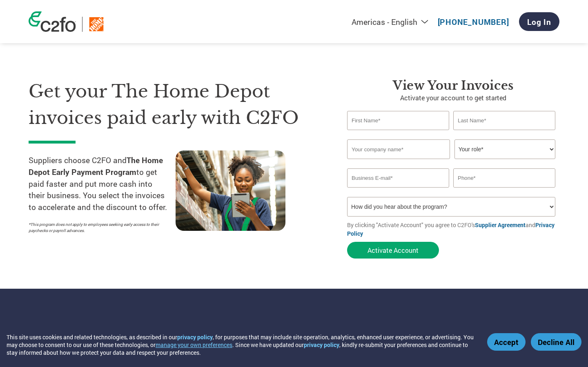 The image size is (588, 367). Describe the element at coordinates (453, 98) in the screenshot. I see `p: Activate your account to get started` at that location.